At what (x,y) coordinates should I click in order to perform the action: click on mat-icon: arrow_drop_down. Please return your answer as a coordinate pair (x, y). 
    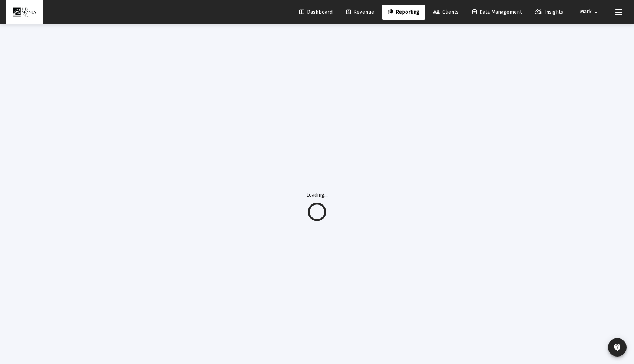
    Looking at the image, I should click on (596, 12).